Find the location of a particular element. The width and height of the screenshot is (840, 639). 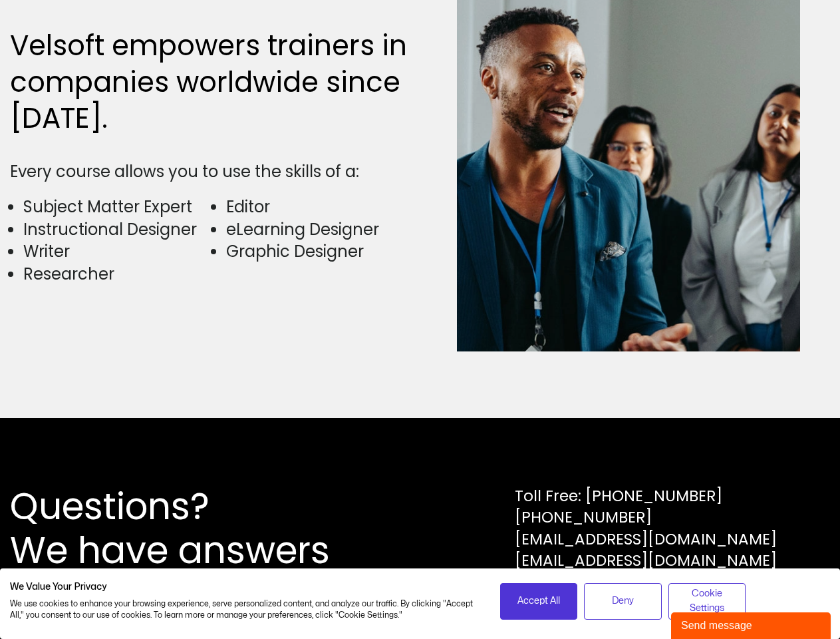

span: Deny is located at coordinates (622, 601).